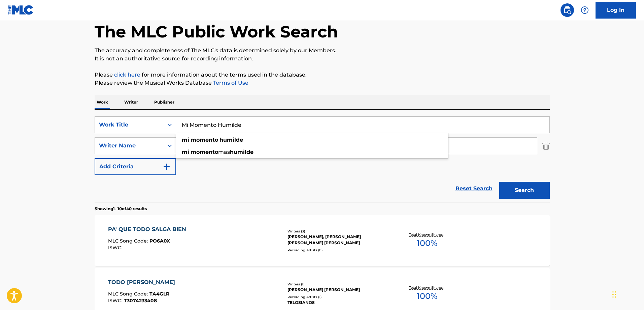  Describe the element at coordinates (140, 301) in the screenshot. I see `span: T3074233408` at that location.